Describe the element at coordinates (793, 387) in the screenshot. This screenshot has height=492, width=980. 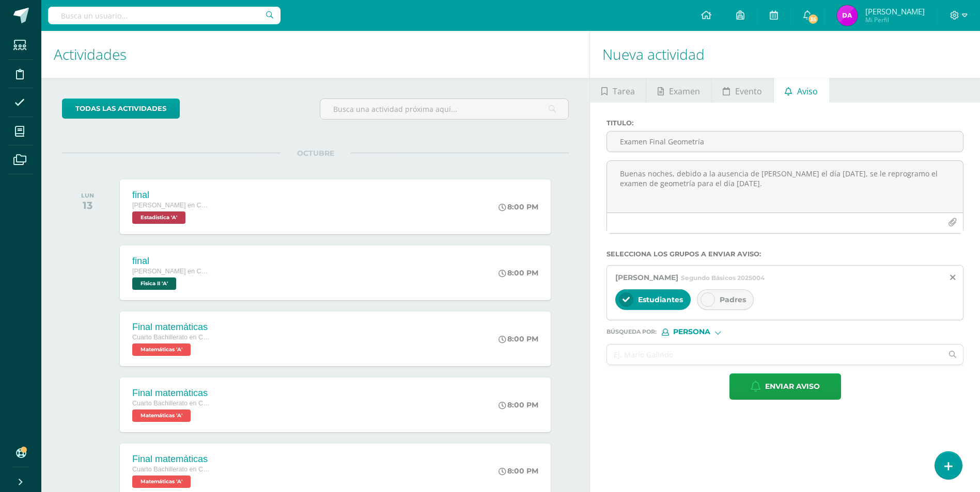
I see `span: Enviar aviso` at that location.